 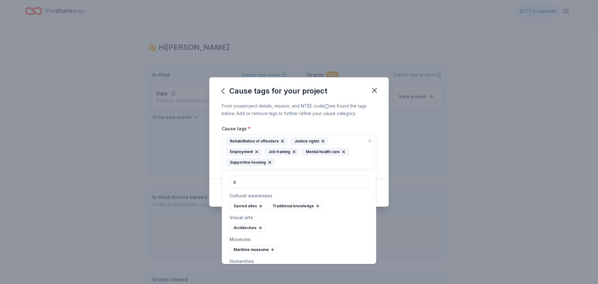 I want to click on div: Maritime museums, so click(x=254, y=250).